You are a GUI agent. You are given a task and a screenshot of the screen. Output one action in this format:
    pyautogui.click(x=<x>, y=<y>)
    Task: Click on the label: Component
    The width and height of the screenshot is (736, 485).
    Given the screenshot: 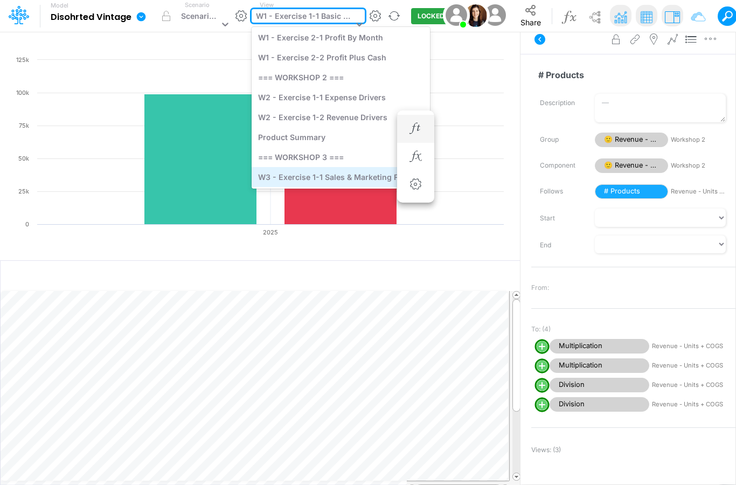 What is the action you would take?
    pyautogui.click(x=559, y=165)
    